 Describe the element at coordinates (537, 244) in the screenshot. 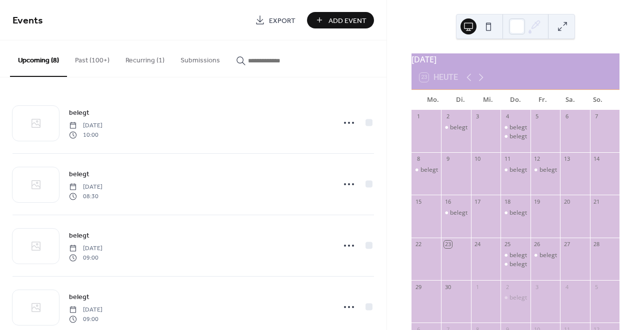

I see `div: 26` at that location.